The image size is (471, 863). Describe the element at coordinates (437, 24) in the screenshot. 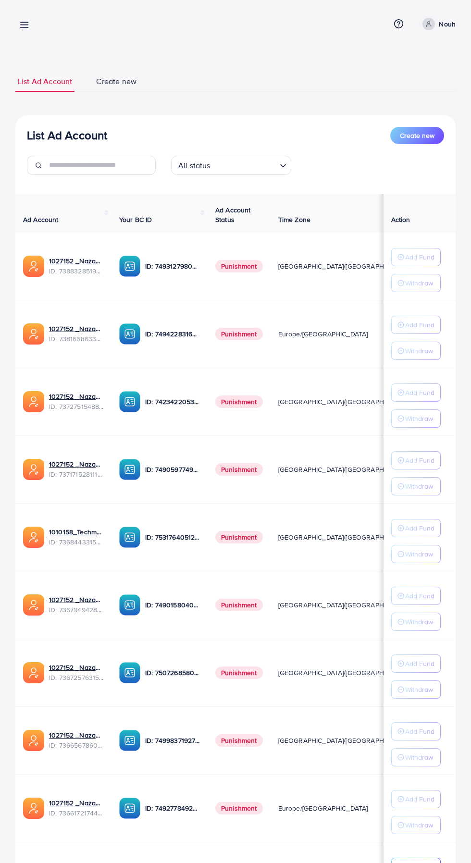

I see `a: Nouh` at that location.